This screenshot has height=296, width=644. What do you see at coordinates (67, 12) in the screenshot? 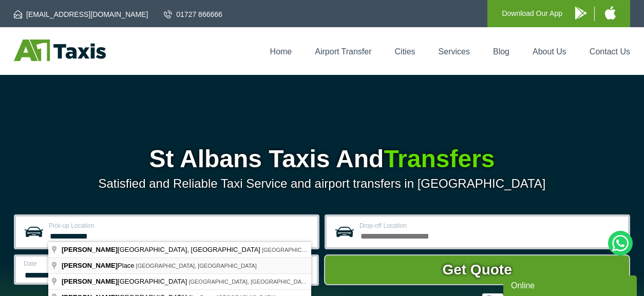
I see `div: Online` at bounding box center [67, 12].